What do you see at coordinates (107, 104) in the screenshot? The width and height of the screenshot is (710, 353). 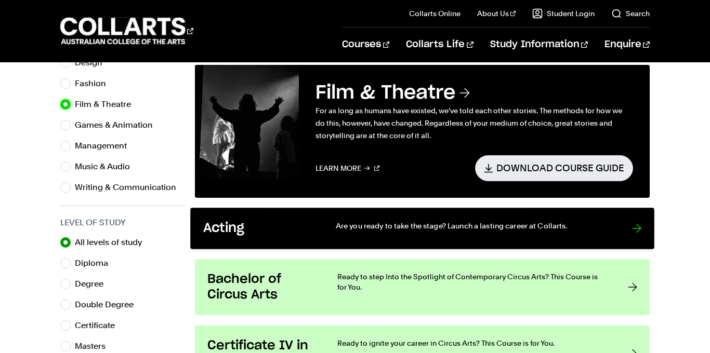 I see `label: Film & Theatre` at bounding box center [107, 104].